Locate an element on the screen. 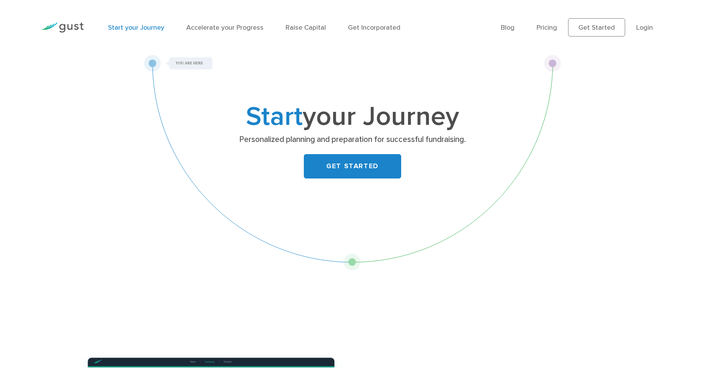 This screenshot has height=368, width=705. a: GET STARTED is located at coordinates (352, 166).